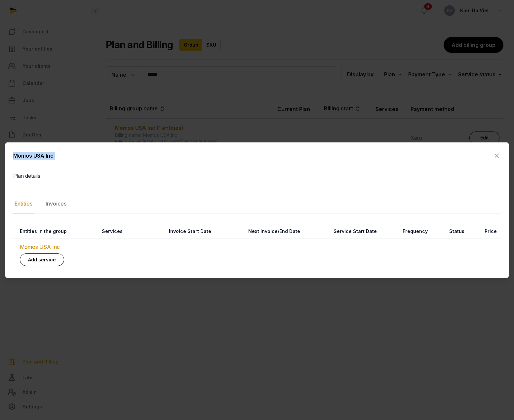 This screenshot has height=420, width=514. Describe the element at coordinates (260, 231) in the screenshot. I see `th: Next Invoice/End Date` at that location.